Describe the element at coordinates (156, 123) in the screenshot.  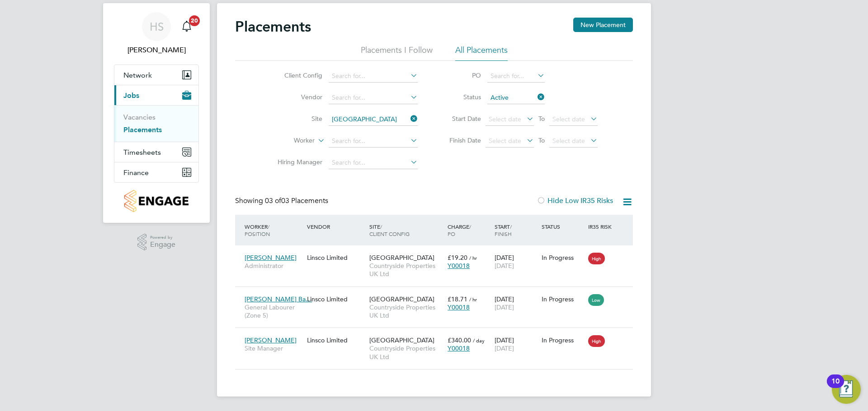
I see `div: Jobs` at that location.